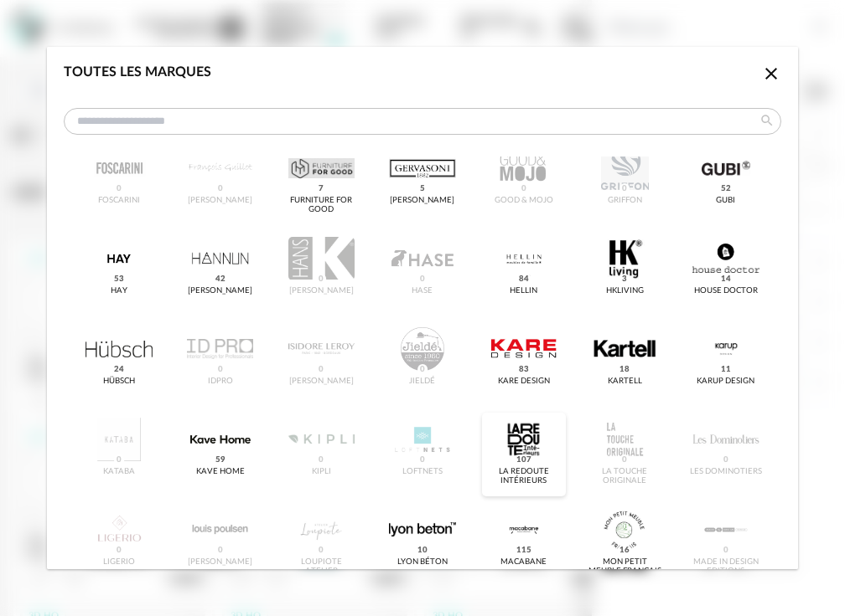  Describe the element at coordinates (422, 189) in the screenshot. I see `span: 5` at that location.